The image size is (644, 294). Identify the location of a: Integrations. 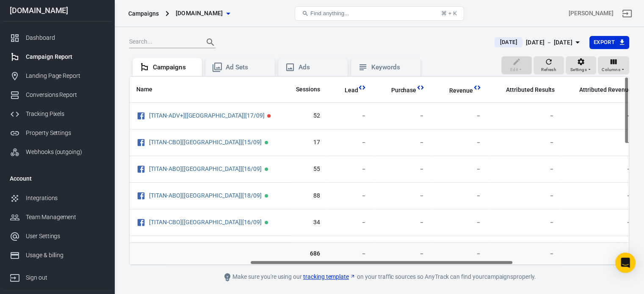
(58, 198).